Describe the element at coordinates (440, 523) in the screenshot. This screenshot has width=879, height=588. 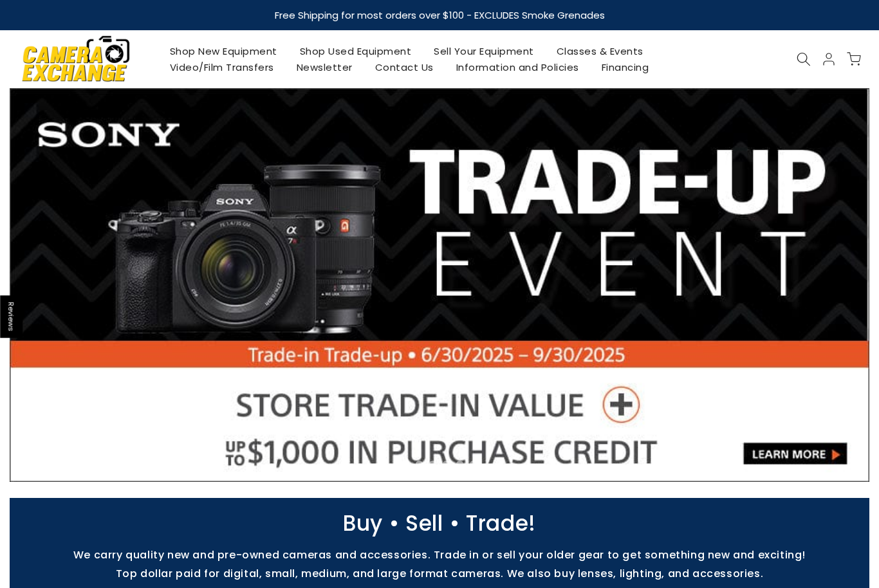
I see `p: Buy • Sell • Trade!` at that location.